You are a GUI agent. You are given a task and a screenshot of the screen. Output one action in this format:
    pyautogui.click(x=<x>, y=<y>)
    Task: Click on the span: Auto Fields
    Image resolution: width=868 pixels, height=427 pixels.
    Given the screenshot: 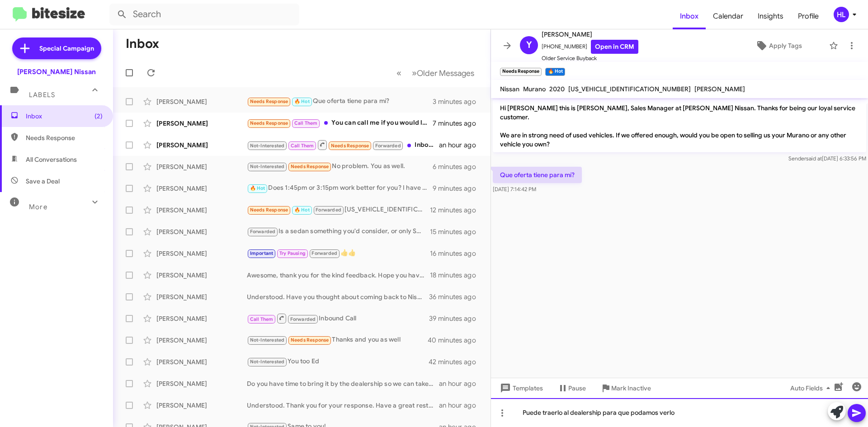 What is the action you would take?
    pyautogui.click(x=812, y=389)
    